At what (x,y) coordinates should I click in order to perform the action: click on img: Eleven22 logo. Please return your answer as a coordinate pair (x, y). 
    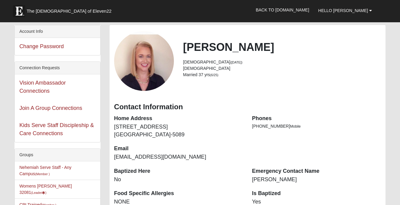
    Looking at the image, I should click on (19, 11).